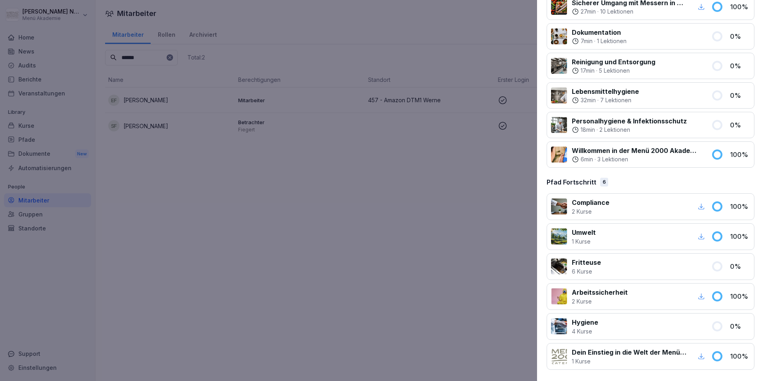 The width and height of the screenshot is (764, 381). What do you see at coordinates (629, 352) in the screenshot?
I see `p: Dein Einstieg in die Welt der Menü 2000 Akademie` at bounding box center [629, 352].